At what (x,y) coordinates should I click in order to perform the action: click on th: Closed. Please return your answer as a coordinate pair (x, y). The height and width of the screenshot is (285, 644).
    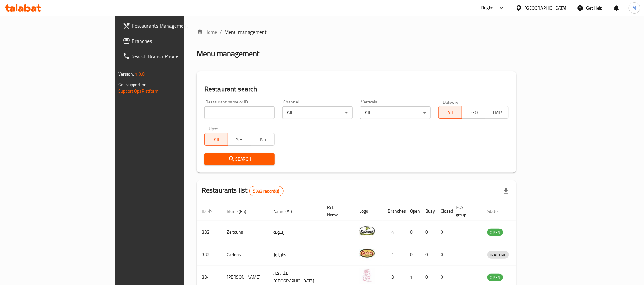
    Looking at the image, I should click on (443, 211).